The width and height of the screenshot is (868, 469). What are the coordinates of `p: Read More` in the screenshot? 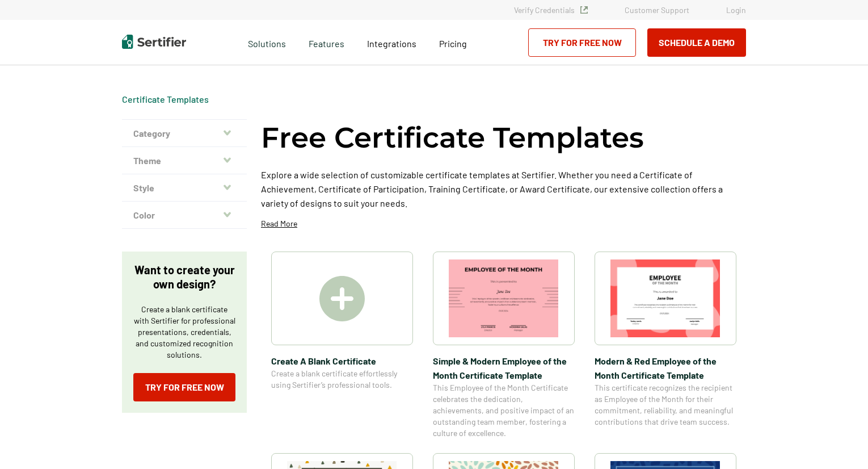 It's located at (279, 224).